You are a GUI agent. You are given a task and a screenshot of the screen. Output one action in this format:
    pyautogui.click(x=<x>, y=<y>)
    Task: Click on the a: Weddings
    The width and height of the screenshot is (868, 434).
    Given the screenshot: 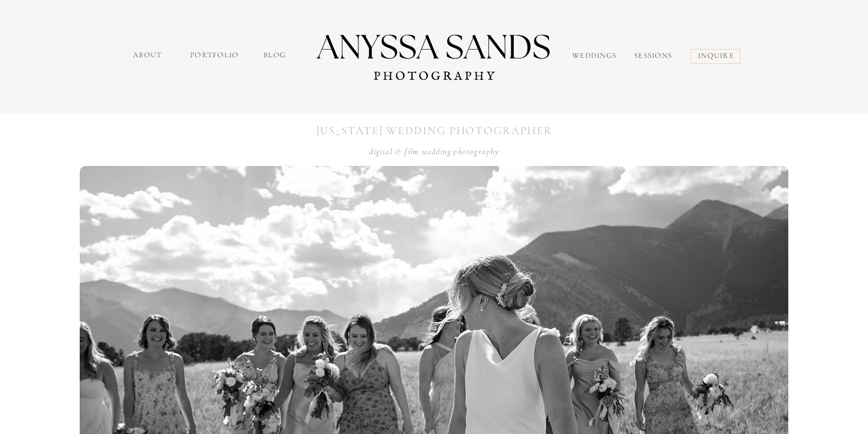 What is the action you would take?
    pyautogui.click(x=597, y=57)
    